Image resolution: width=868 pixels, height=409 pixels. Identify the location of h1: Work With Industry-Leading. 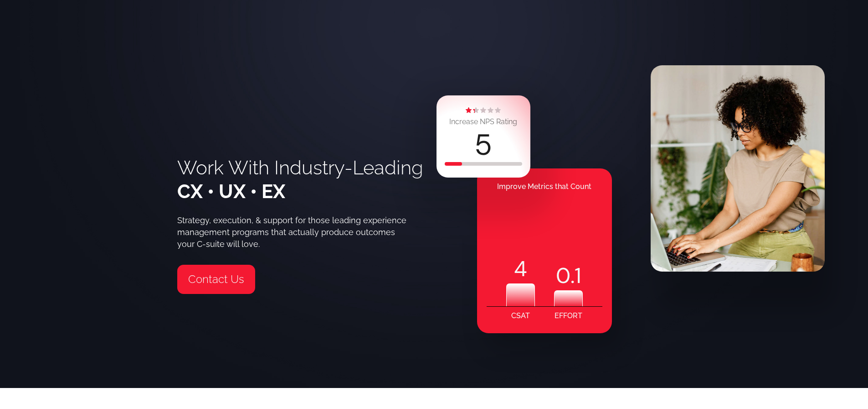
(300, 180).